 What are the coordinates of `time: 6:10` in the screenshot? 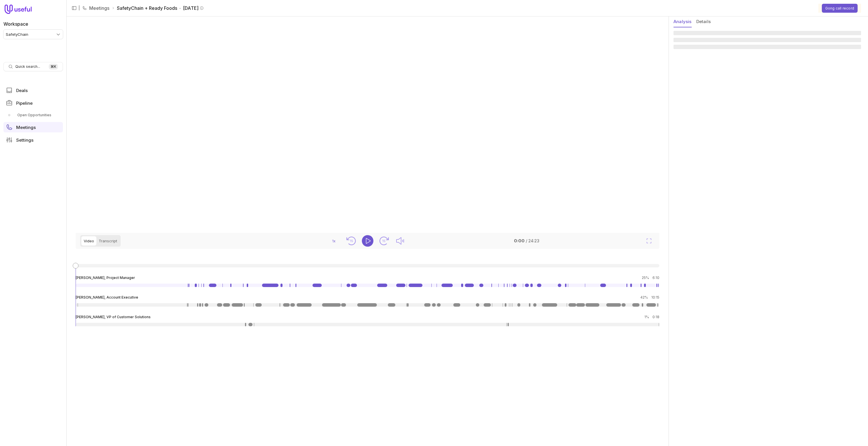 It's located at (657, 278).